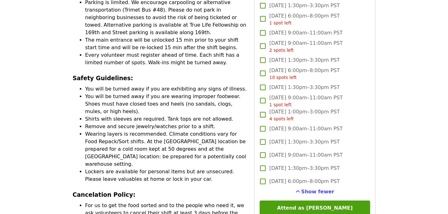 The height and width of the screenshot is (214, 448). Describe the element at coordinates (166, 119) in the screenshot. I see `li: Shirts with sleeves are required. Tank tops are not allowed.` at that location.